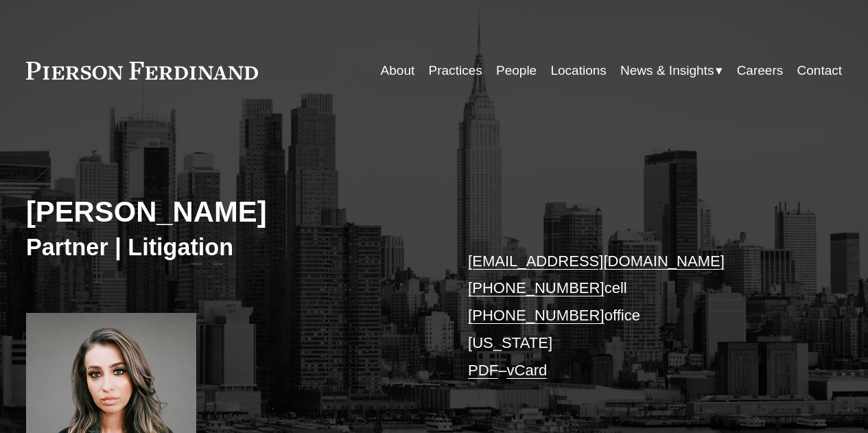 Image resolution: width=868 pixels, height=433 pixels. Describe the element at coordinates (230, 247) in the screenshot. I see `h3: Partner | Litigation` at that location.